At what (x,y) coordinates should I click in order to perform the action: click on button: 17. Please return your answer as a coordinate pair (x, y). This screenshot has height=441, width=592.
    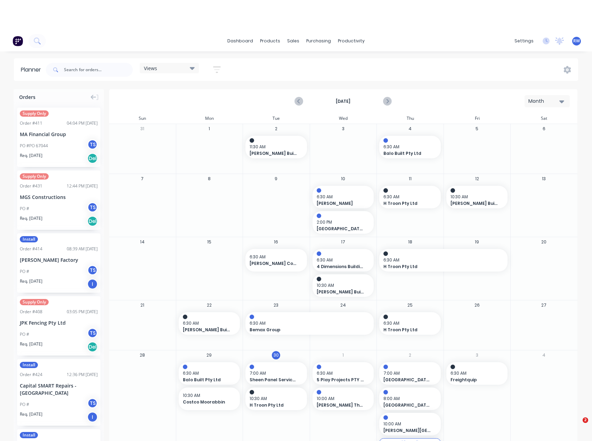
    Looking at the image, I should click on (343, 242).